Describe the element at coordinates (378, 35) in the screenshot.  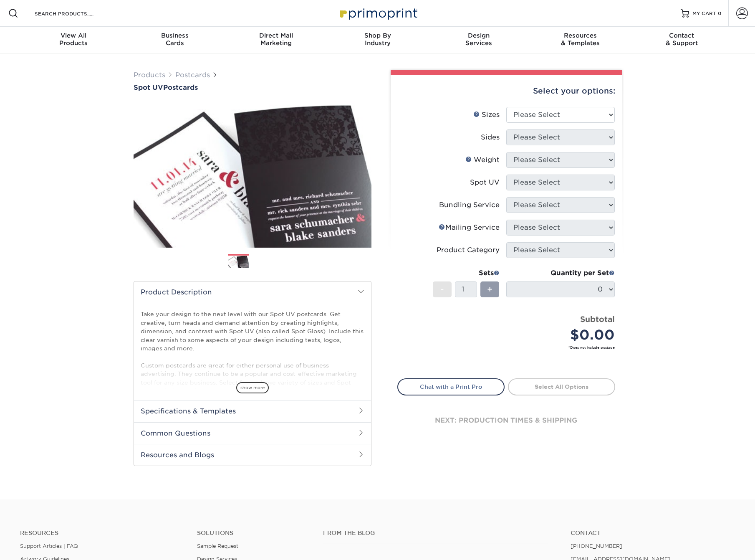
I see `span: Shop By` at that location.